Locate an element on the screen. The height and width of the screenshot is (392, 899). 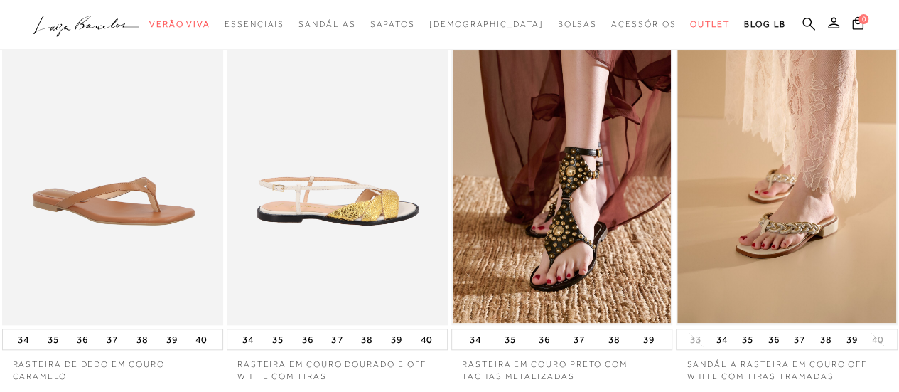
a: noSubCategoriesText is located at coordinates (486, 24).